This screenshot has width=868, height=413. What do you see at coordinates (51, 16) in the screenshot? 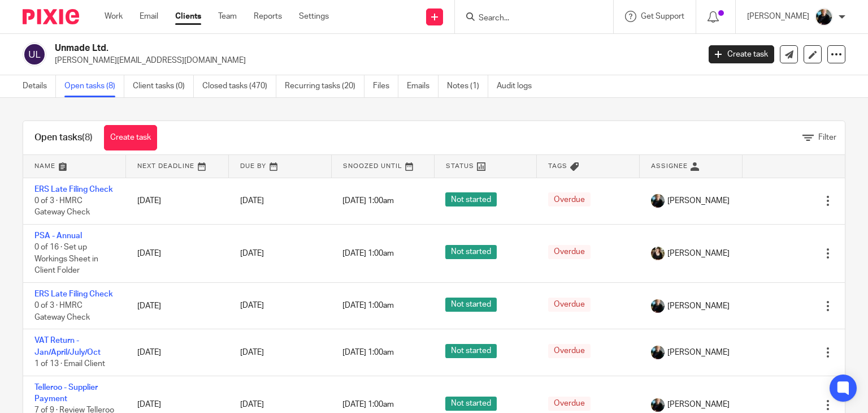
I see `img: Pixie` at bounding box center [51, 16].